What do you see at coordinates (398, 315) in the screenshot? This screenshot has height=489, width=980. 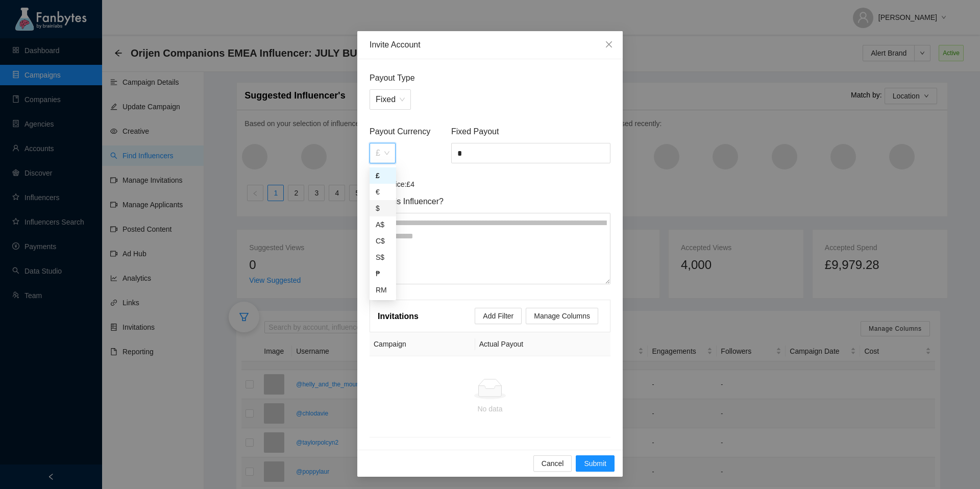 I see `article: Invitations` at bounding box center [398, 315].